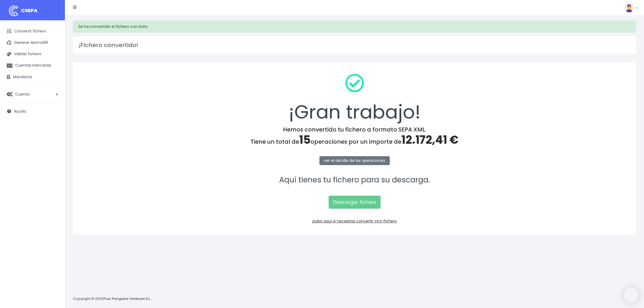 The width and height of the screenshot is (644, 308). What do you see at coordinates (355, 136) in the screenshot?
I see `h4: Hemos convertido tu fichero a formato SEPA XML. Tiene un total de operaciones por un importe de` at bounding box center [355, 136].